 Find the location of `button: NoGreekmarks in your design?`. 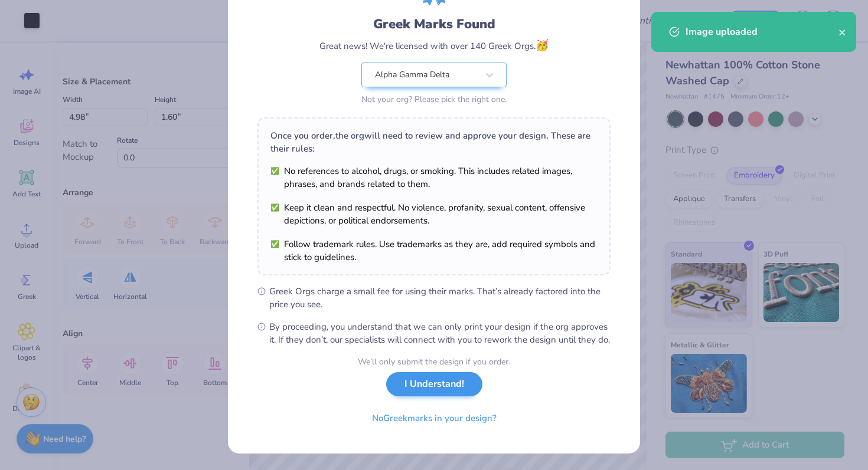

button: NoGreekmarks in your design? is located at coordinates (434, 419).